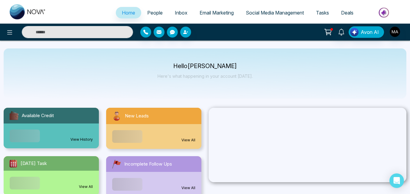  I want to click on span: Incomplete Follow Ups, so click(148, 164).